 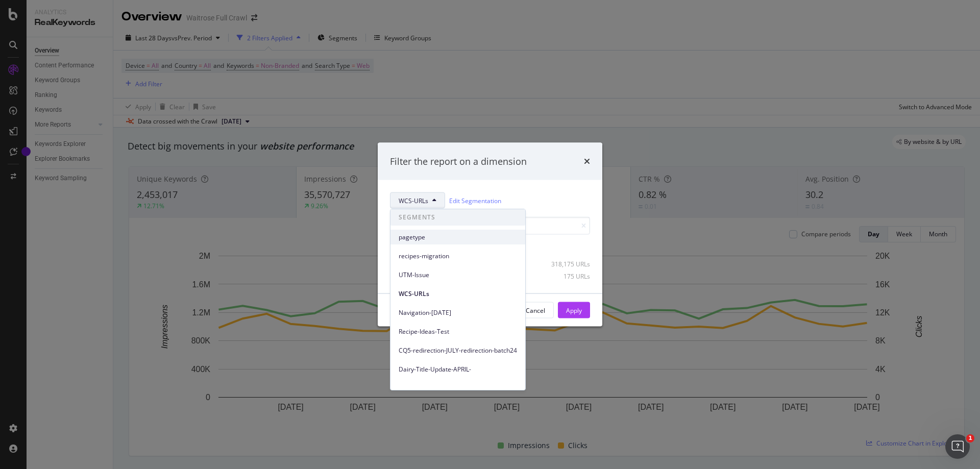 What do you see at coordinates (574, 310) in the screenshot?
I see `button: Apply` at bounding box center [574, 310].